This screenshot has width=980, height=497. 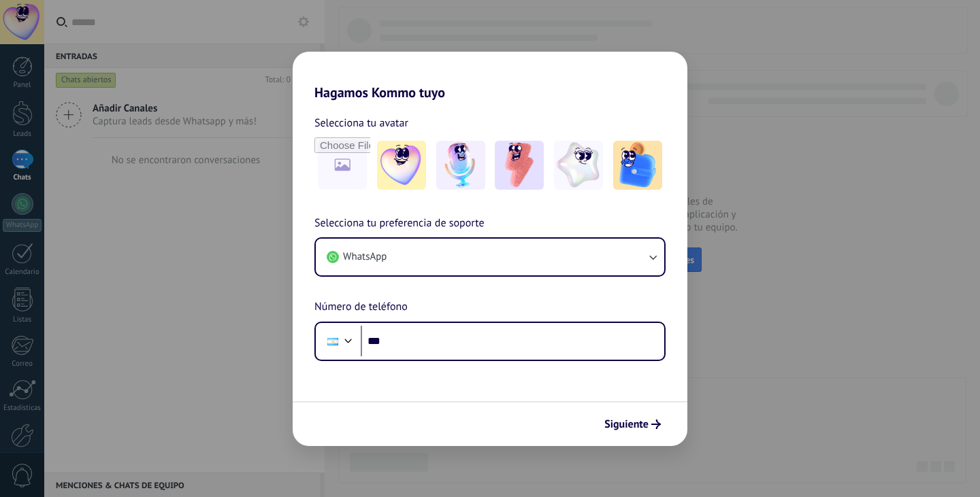 What do you see at coordinates (579, 165) in the screenshot?
I see `img: -4.jpeg` at bounding box center [579, 165].